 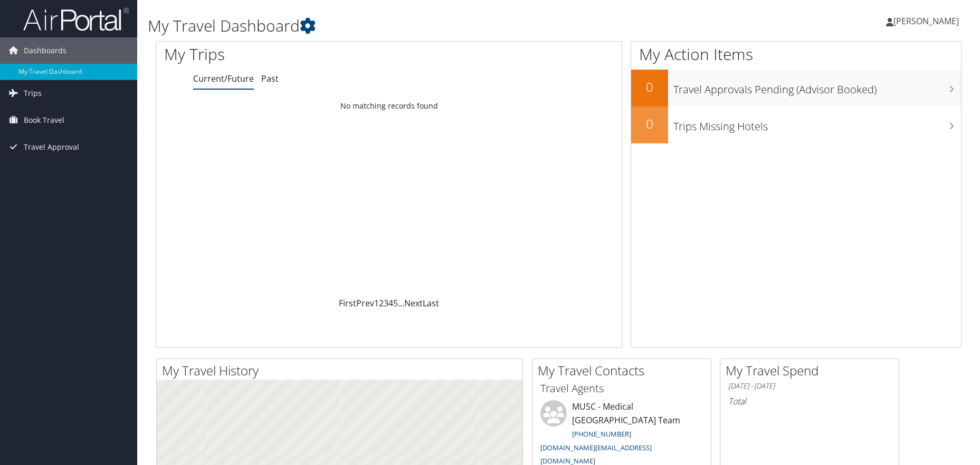 I want to click on a: Current/Future, so click(x=223, y=79).